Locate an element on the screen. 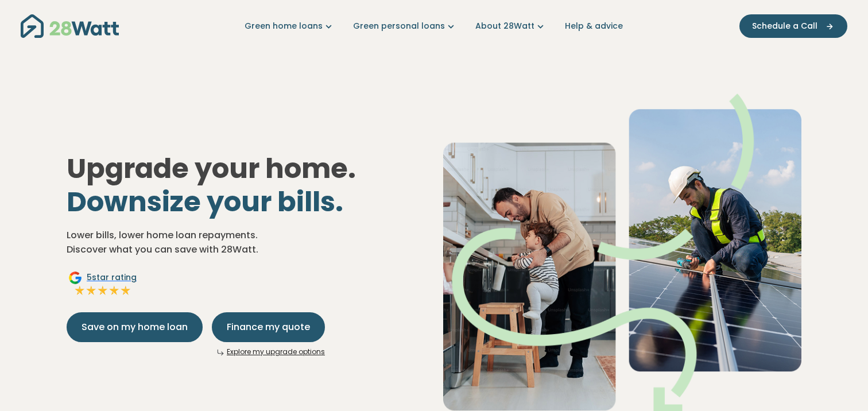 Image resolution: width=868 pixels, height=411 pixels. img: Google is located at coordinates (76, 278).